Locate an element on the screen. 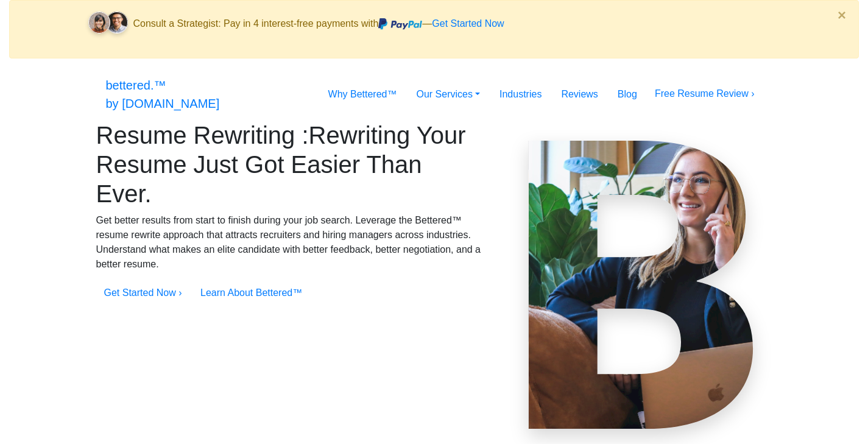 The width and height of the screenshot is (868, 444). a: Blog is located at coordinates (627, 94).